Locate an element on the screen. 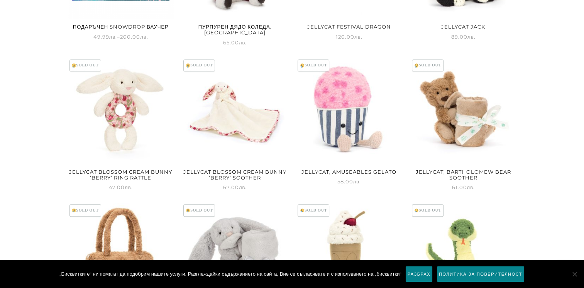 This screenshot has width=584, height=288. span: 58.00 is located at coordinates (349, 181).